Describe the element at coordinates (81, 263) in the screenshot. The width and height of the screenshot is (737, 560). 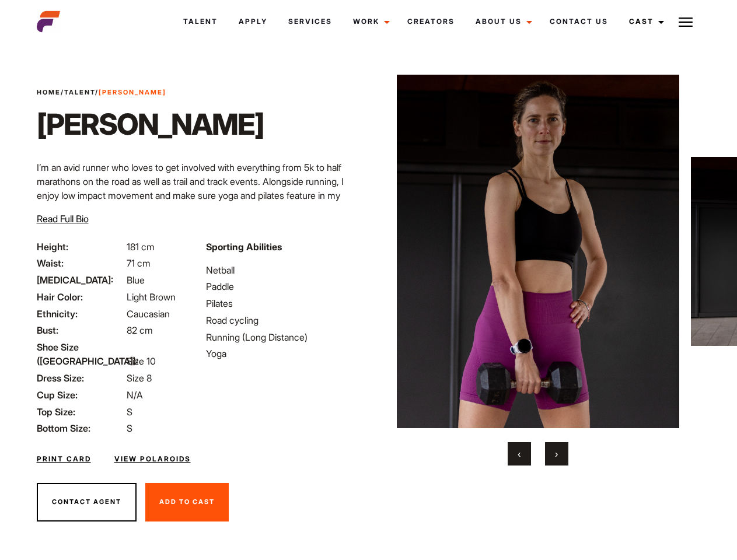
I see `span: Waist:` at that location.